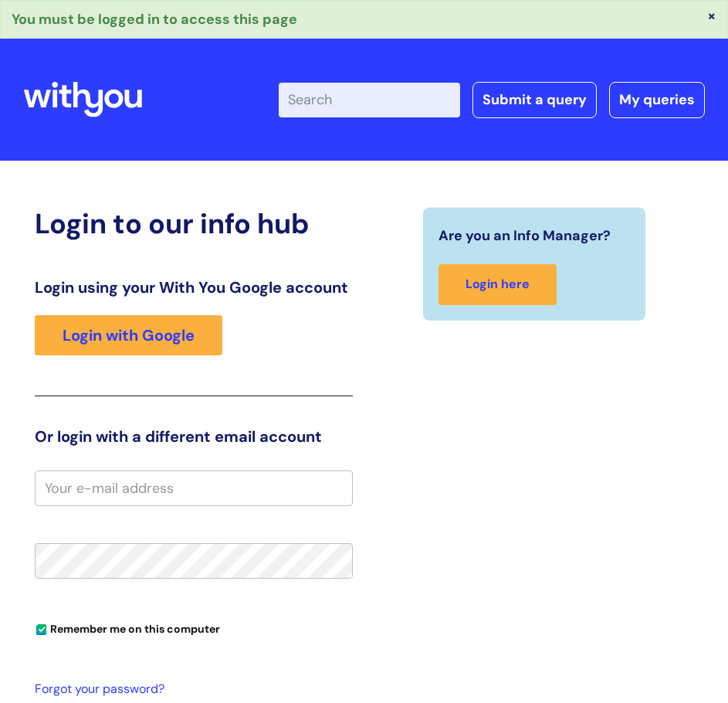  I want to click on h3: Login using your With You Google account, so click(193, 287).